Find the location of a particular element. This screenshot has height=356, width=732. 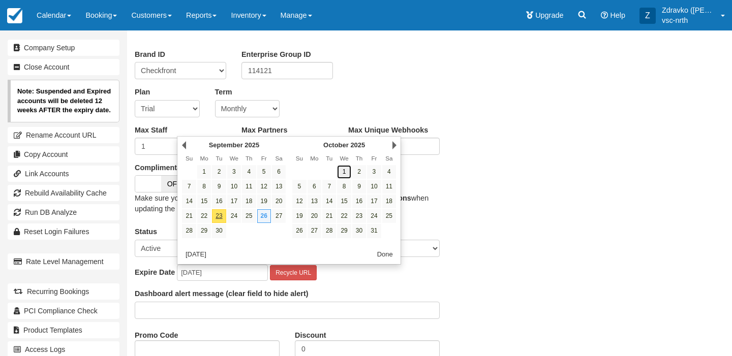

img: checkfront-main-nav-mini-logo.png is located at coordinates (15, 16).